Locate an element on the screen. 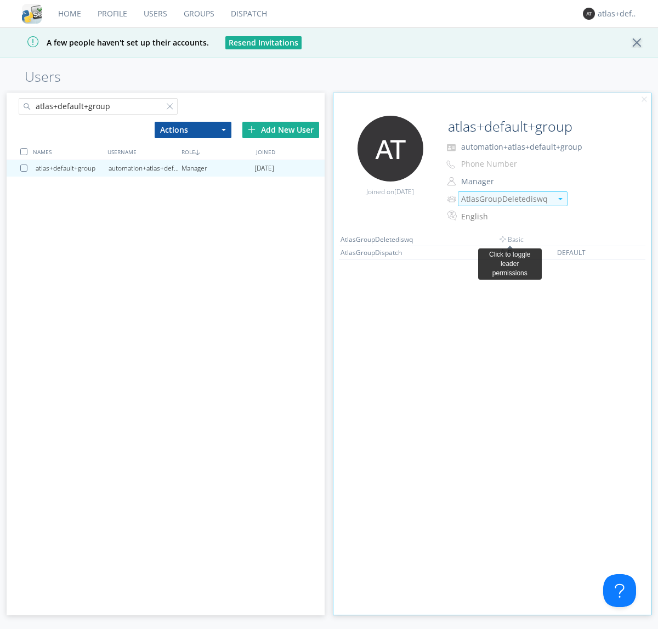 The image size is (658, 629). div: ROLE is located at coordinates (215, 151).